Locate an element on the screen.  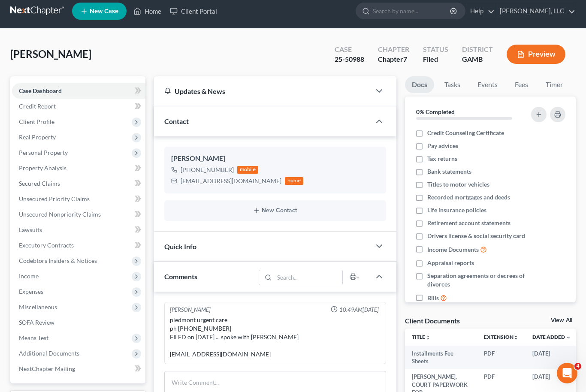
span: Retirement account statements is located at coordinates (469, 223).